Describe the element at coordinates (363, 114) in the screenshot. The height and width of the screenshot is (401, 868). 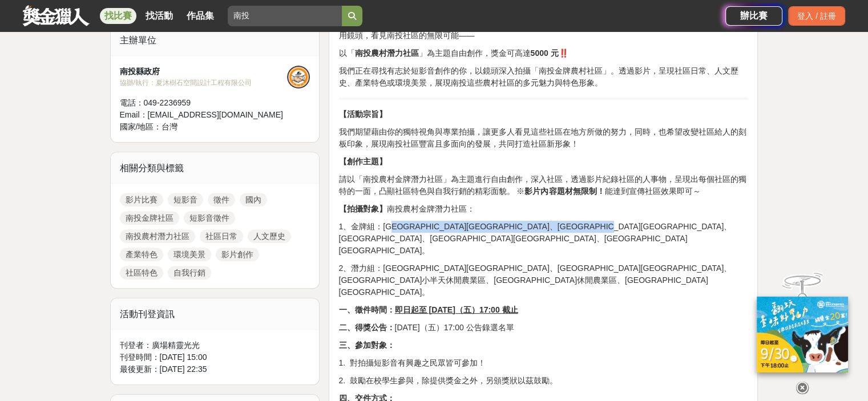
I see `strong: 【活動宗旨】` at that location.